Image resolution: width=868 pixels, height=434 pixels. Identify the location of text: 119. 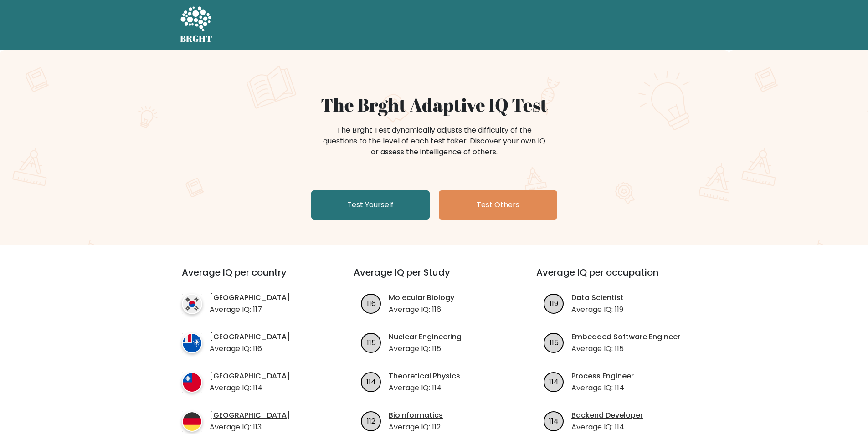
(553, 303).